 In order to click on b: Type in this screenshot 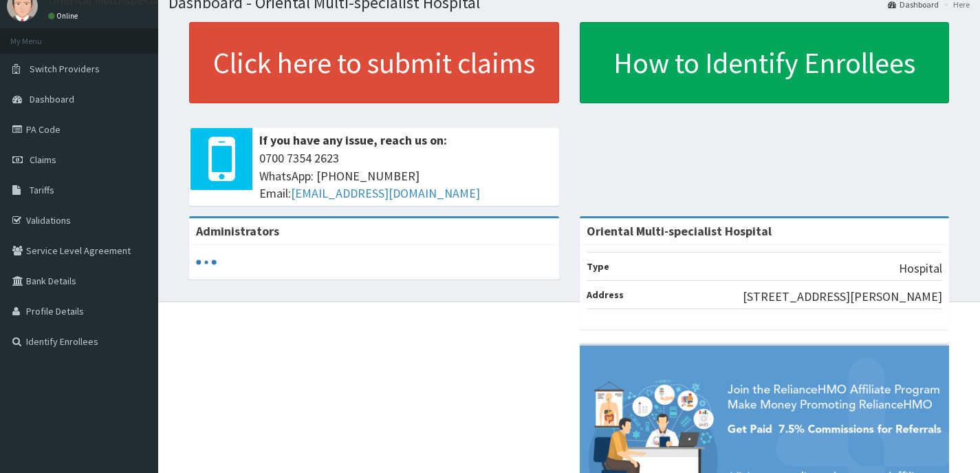, I will do `click(597, 266)`.